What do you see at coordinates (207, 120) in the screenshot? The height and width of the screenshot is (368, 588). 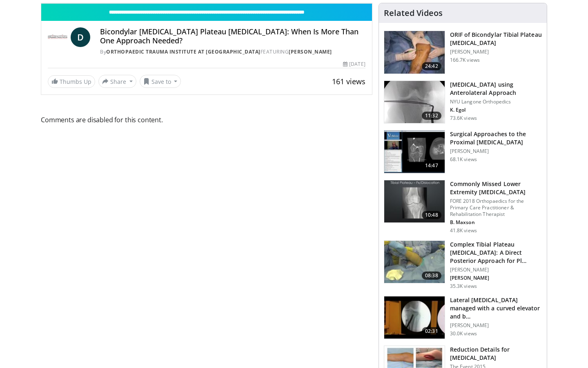 I see `span: Comments are disabled for this content.` at bounding box center [207, 120].